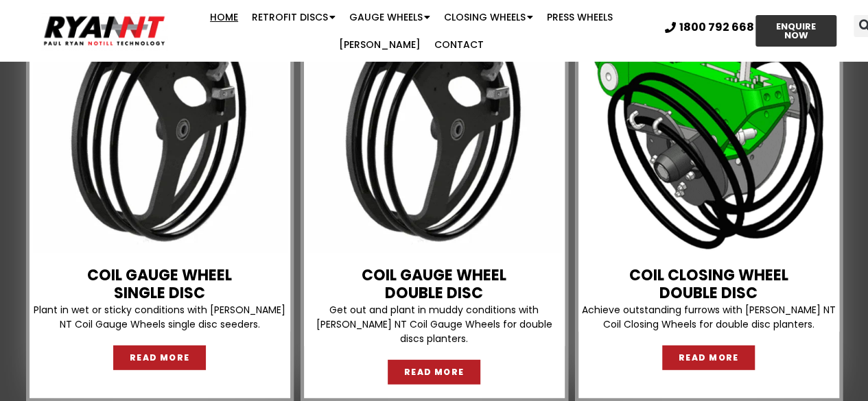 This screenshot has width=868, height=401. What do you see at coordinates (390, 17) in the screenshot?
I see `a: Gauge Wheels` at bounding box center [390, 17].